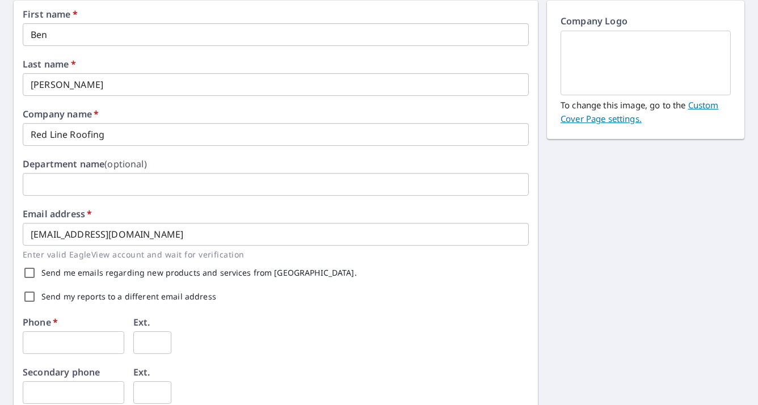 The height and width of the screenshot is (405, 758). I want to click on label: Email address, so click(57, 214).